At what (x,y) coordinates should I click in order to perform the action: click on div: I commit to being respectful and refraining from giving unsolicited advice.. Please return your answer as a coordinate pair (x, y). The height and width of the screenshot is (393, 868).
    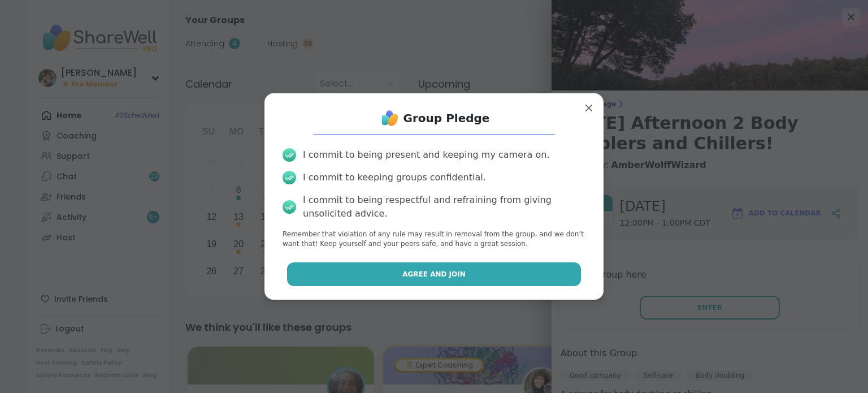
    Looking at the image, I should click on (444, 207).